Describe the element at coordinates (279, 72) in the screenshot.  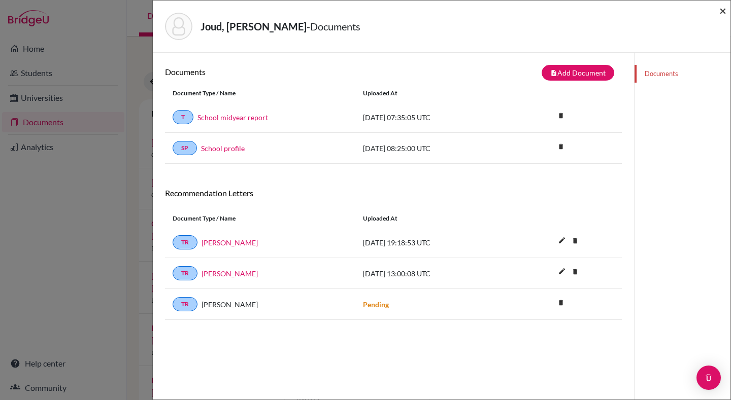
I see `h6: Documents` at that location.